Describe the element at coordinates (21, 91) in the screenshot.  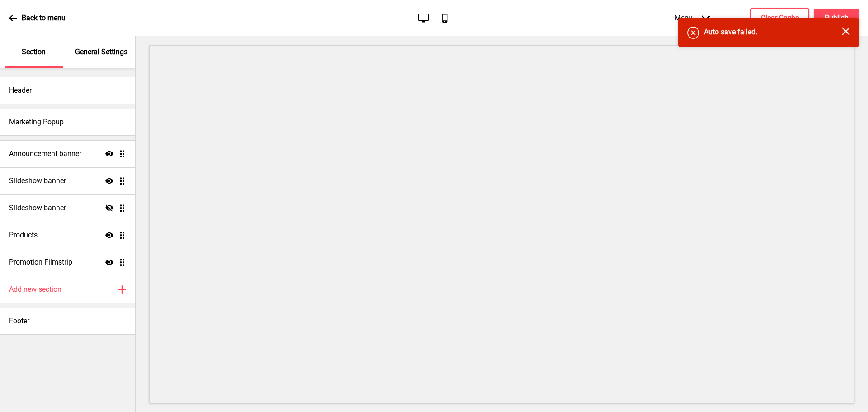
I see `h4: Header` at that location.